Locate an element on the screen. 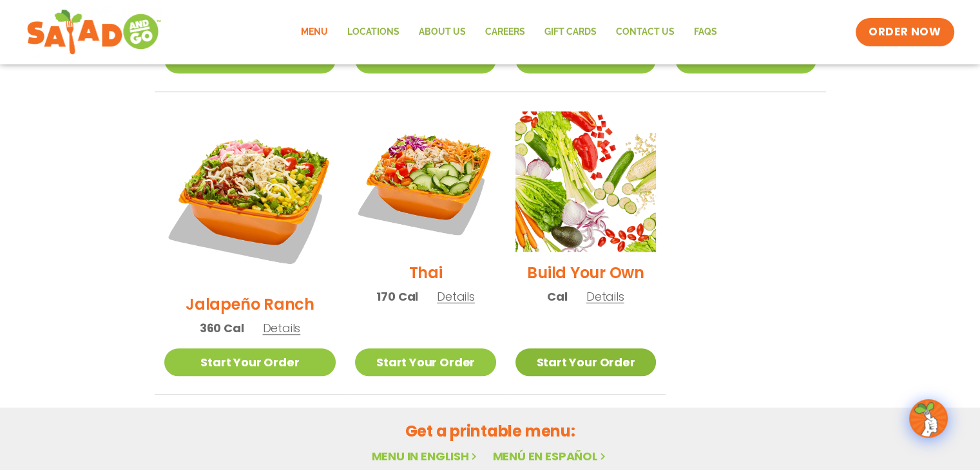 This screenshot has width=980, height=470. a: Locations is located at coordinates (373, 32).